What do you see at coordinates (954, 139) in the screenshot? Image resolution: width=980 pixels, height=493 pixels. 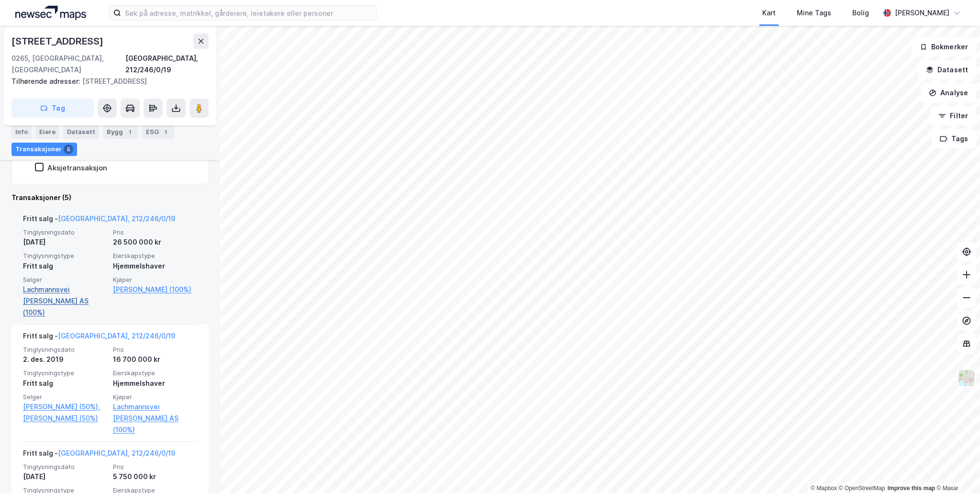 I see `button: Tags` at bounding box center [954, 139].